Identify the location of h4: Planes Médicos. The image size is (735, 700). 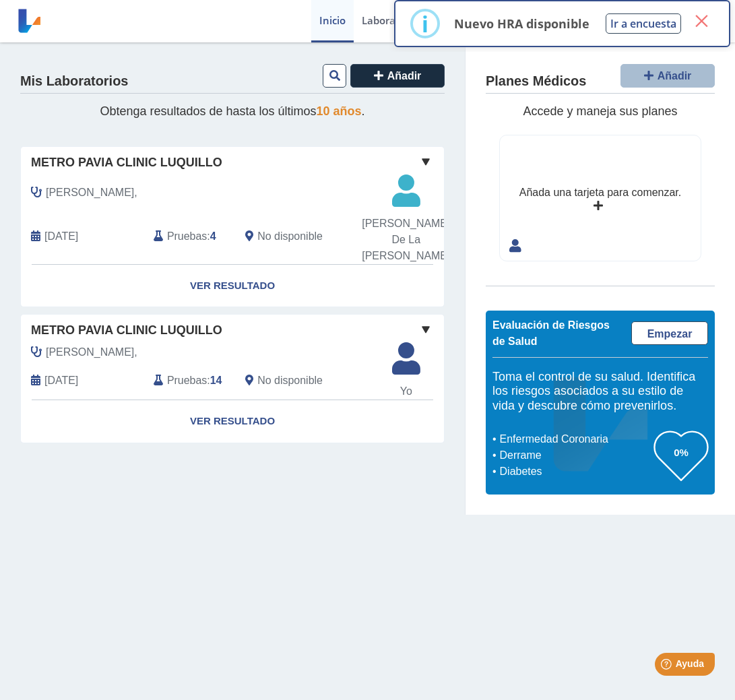
(536, 81).